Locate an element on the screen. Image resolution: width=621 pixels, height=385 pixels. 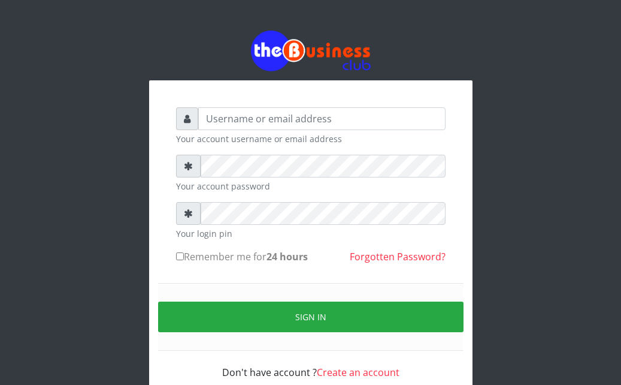
a: Create an account is located at coordinates (358, 372).